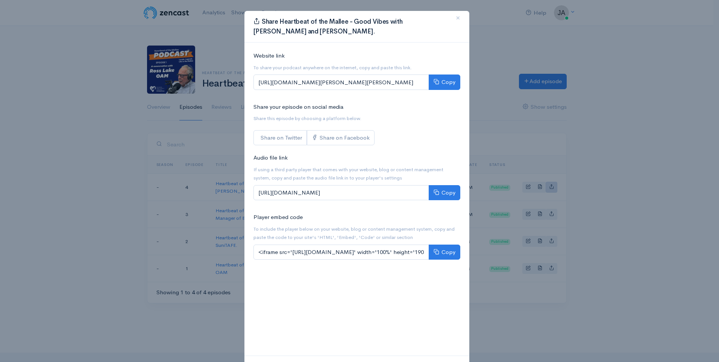 Image resolution: width=719 pixels, height=362 pixels. I want to click on a: Share on Twitter, so click(280, 138).